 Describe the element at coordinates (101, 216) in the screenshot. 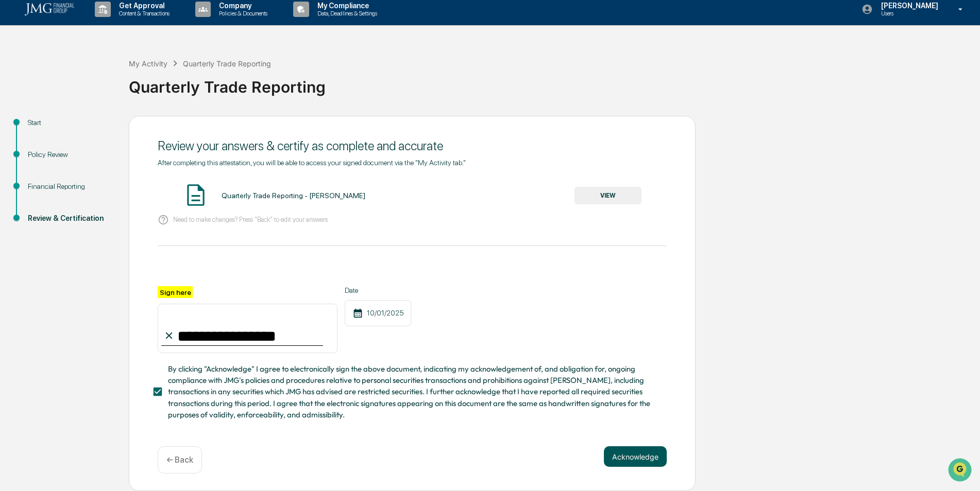

I see `a: 🗄️Attestations` at that location.